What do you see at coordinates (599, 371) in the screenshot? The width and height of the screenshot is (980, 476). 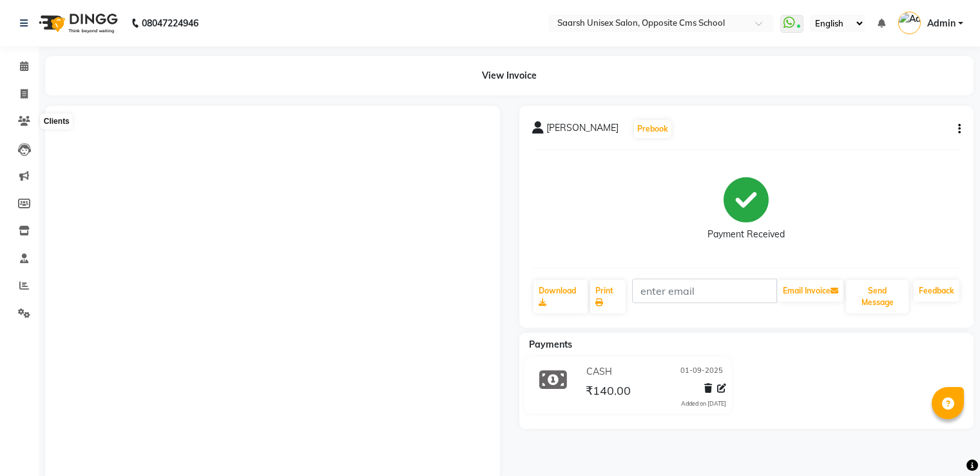 I see `span: CASH` at bounding box center [599, 371].